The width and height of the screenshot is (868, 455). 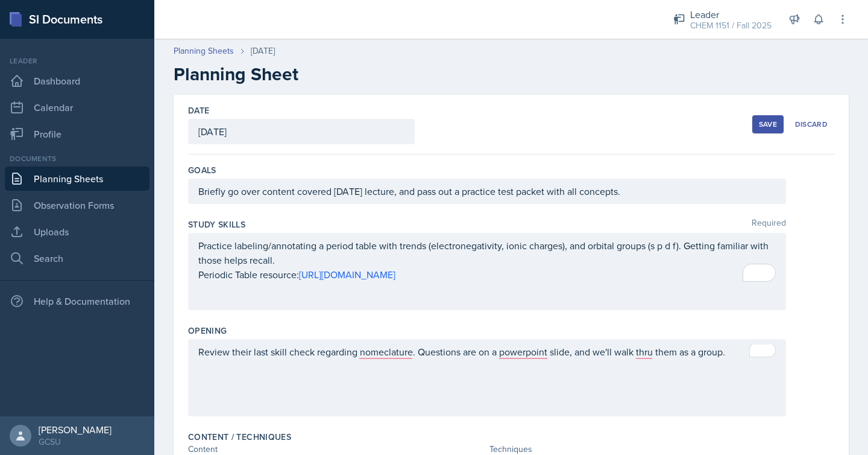 What do you see at coordinates (811, 124) in the screenshot?
I see `div: Discard` at bounding box center [811, 124].